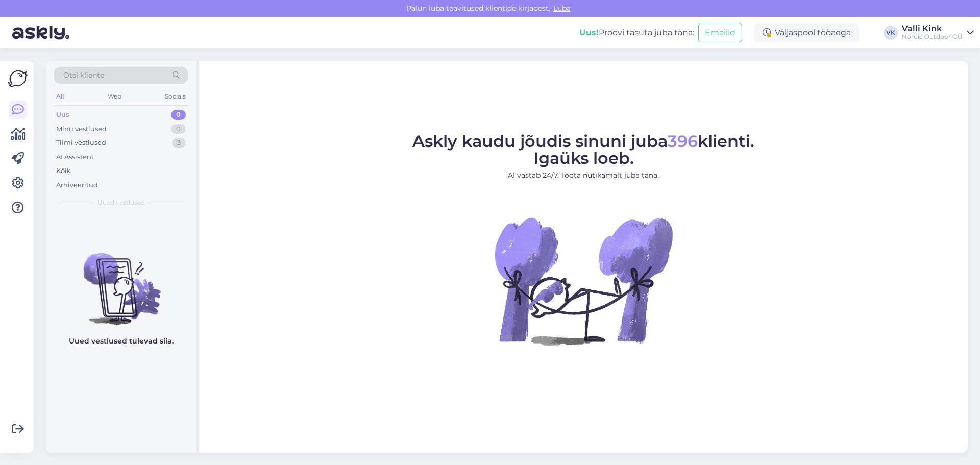  What do you see at coordinates (81, 129) in the screenshot?
I see `div: Minu vestlused` at bounding box center [81, 129].